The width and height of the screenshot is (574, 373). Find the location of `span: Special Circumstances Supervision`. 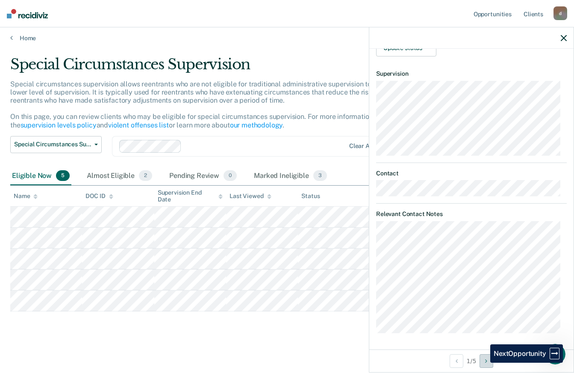

span: Special Circumstances Supervision is located at coordinates (53, 144).